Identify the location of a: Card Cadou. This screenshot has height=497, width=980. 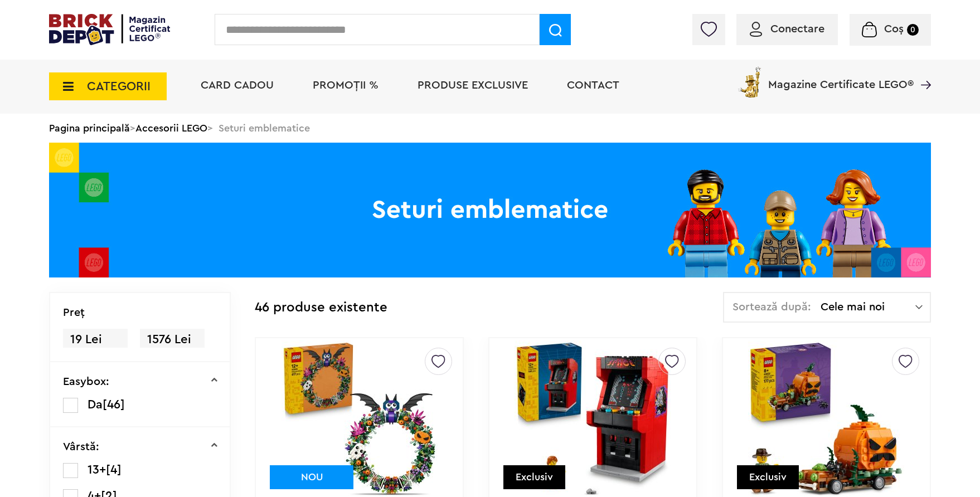
(237, 85).